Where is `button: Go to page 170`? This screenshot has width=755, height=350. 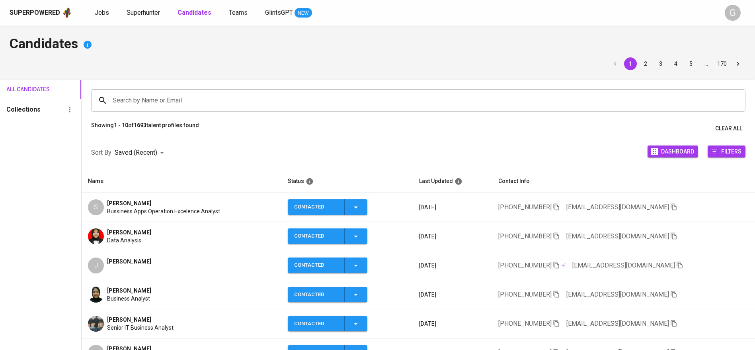
button: Go to page 170 is located at coordinates (722, 64).